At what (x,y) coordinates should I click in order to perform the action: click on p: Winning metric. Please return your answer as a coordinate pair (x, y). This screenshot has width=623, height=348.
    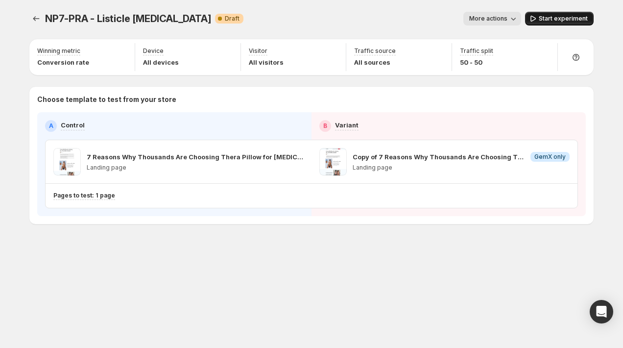
    Looking at the image, I should click on (59, 51).